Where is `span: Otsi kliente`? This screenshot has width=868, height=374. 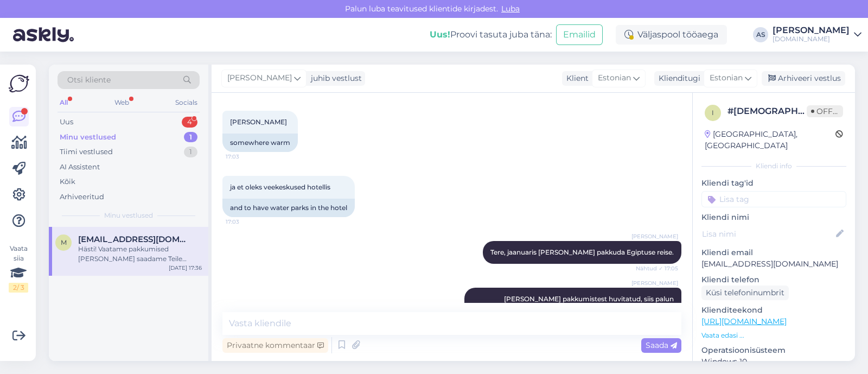
span: Otsi kliente is located at coordinates (89, 80).